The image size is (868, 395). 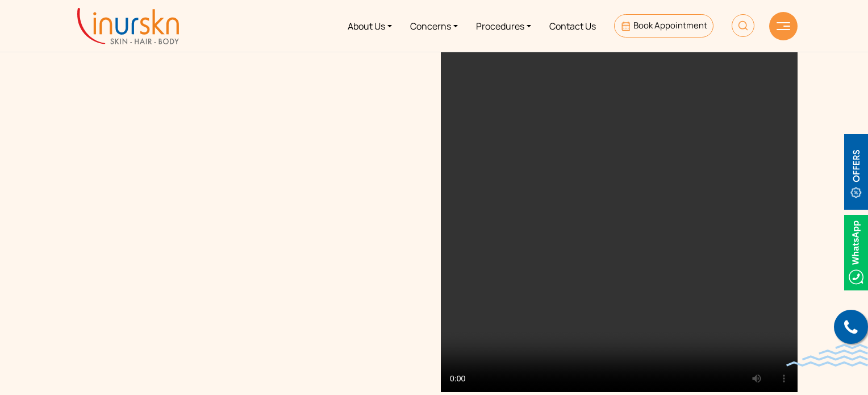 I want to click on img: HeaderSearch, so click(x=743, y=25).